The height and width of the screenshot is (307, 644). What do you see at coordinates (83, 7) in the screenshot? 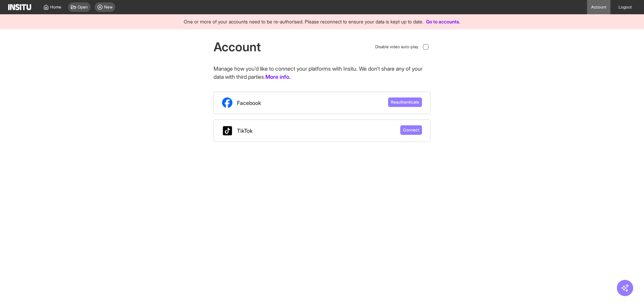
I see `span: Open` at bounding box center [83, 7].